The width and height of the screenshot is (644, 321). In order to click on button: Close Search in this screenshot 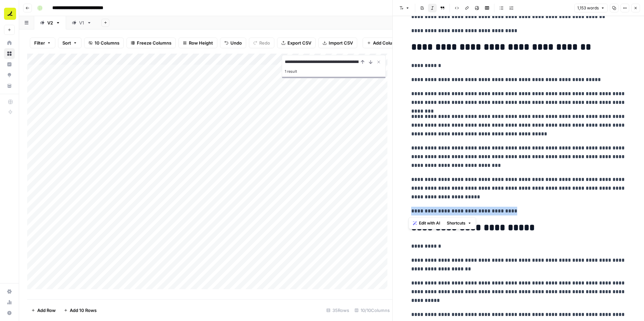, I will do `click(379, 62)`.